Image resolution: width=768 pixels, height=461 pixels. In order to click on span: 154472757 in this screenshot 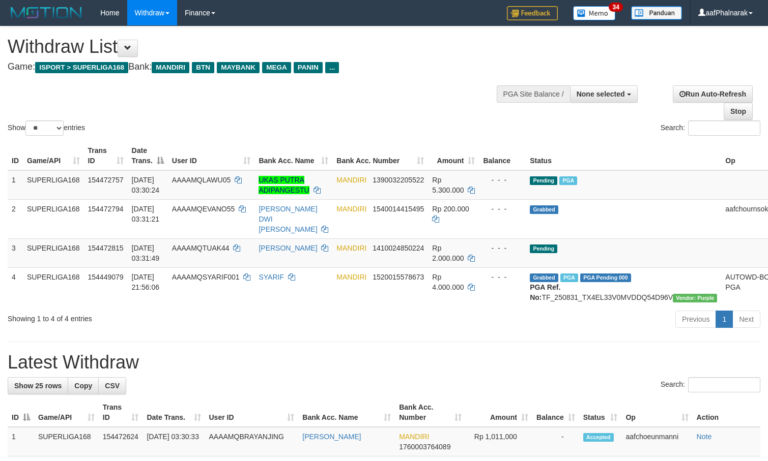, I will do `click(106, 180)`.